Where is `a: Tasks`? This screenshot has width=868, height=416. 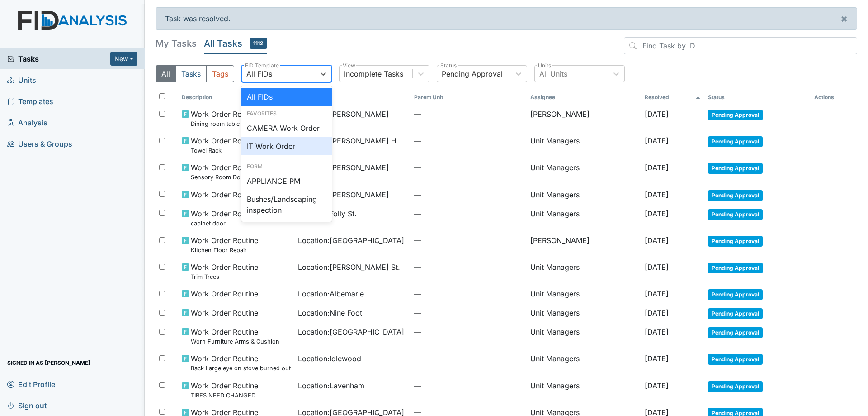
a: Tasks is located at coordinates (59, 59).